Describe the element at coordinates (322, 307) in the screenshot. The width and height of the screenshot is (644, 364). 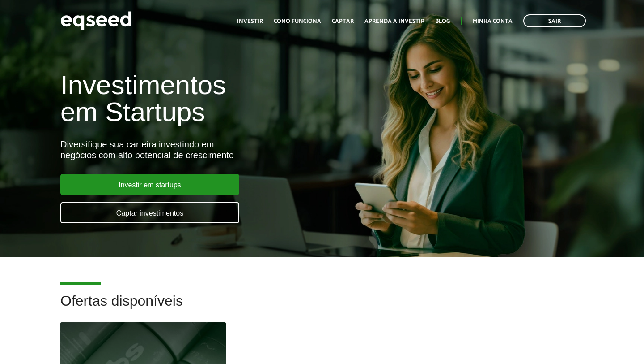
I see `h2: Ofertas disponíveis` at that location.